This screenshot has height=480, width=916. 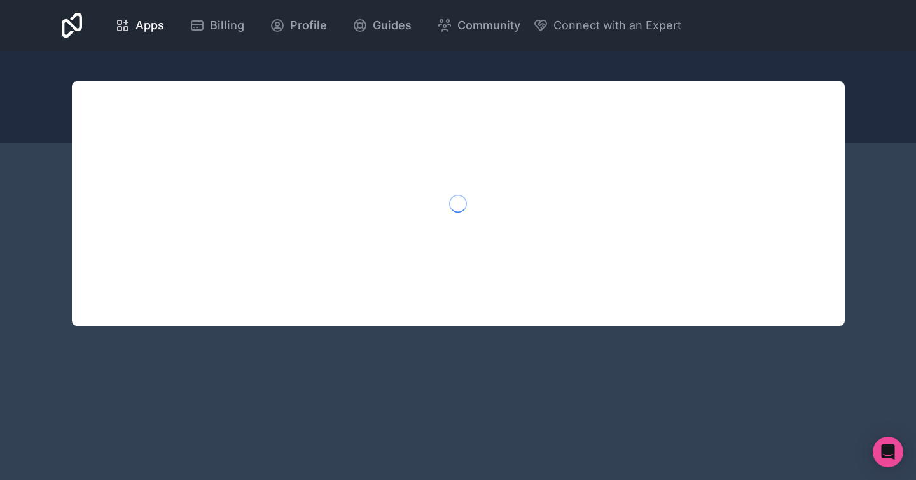 What do you see at coordinates (227, 25) in the screenshot?
I see `span: Billing` at bounding box center [227, 25].